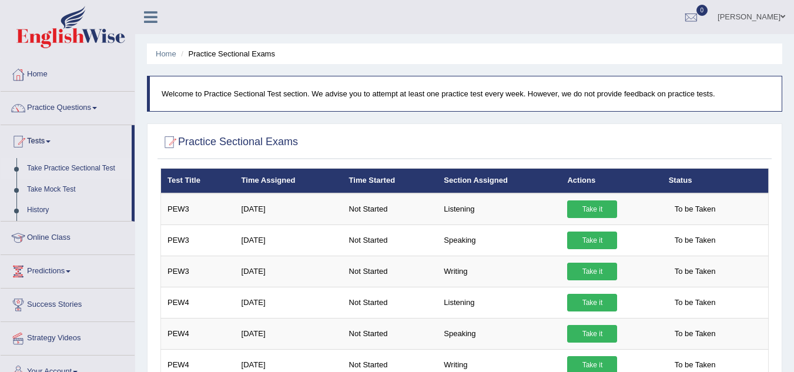 The width and height of the screenshot is (794, 372). Describe the element at coordinates (66, 140) in the screenshot. I see `a: Tests` at that location.